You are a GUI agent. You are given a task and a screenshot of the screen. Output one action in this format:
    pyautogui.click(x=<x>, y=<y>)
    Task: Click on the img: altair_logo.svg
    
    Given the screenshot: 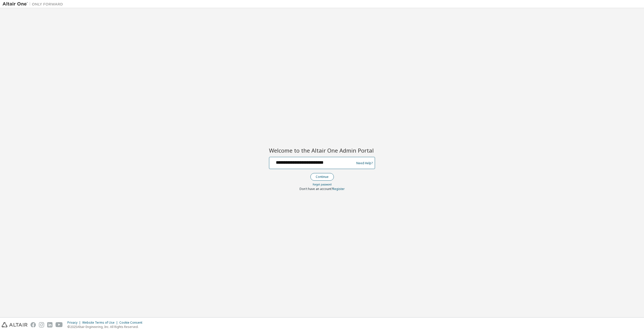 What is the action you would take?
    pyautogui.click(x=15, y=325)
    